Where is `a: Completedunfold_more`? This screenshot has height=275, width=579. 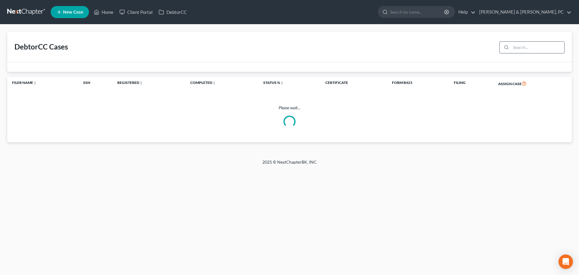 a: Completedunfold_more is located at coordinates (203, 82).